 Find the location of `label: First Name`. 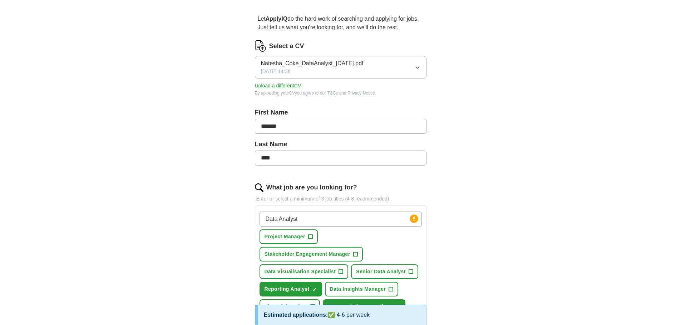

label: First Name is located at coordinates (340, 113).